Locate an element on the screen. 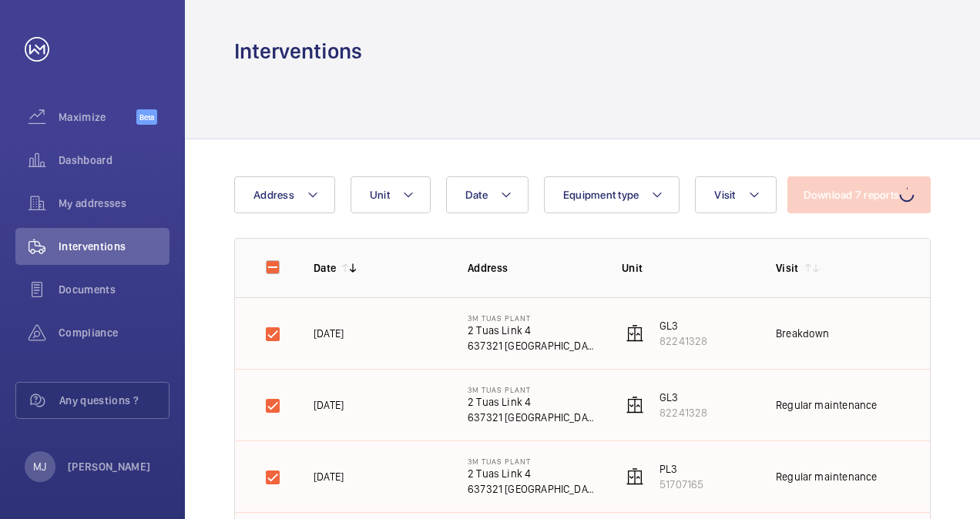 The image size is (980, 519). button: Equipment type is located at coordinates (611, 195).